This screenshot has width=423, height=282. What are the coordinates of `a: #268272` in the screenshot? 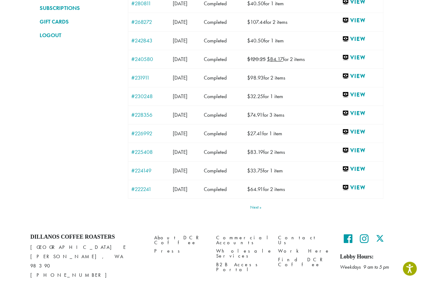 It's located at (149, 22).